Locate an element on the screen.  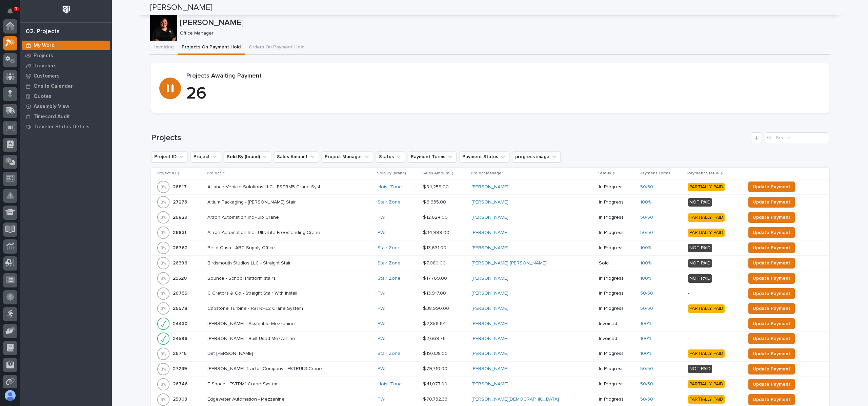
p: 27273 is located at coordinates (181, 201).